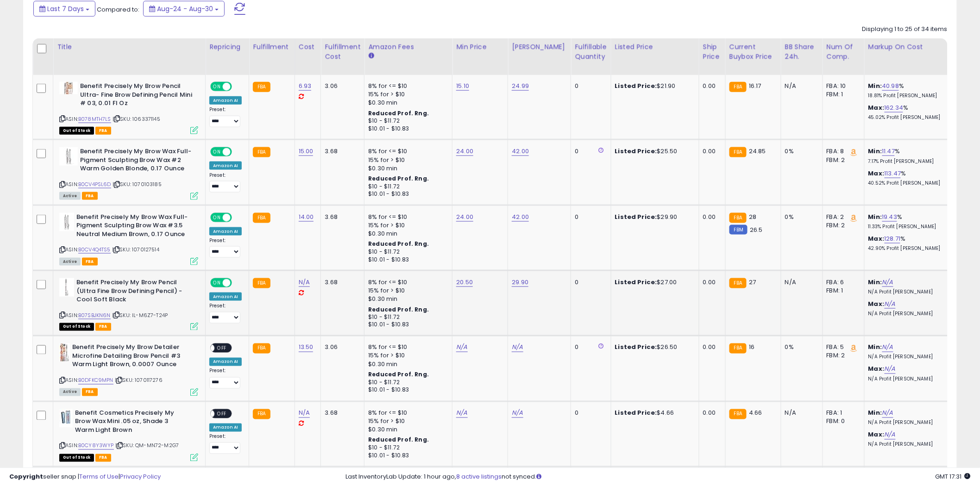  I want to click on a: 162.34, so click(894, 108).